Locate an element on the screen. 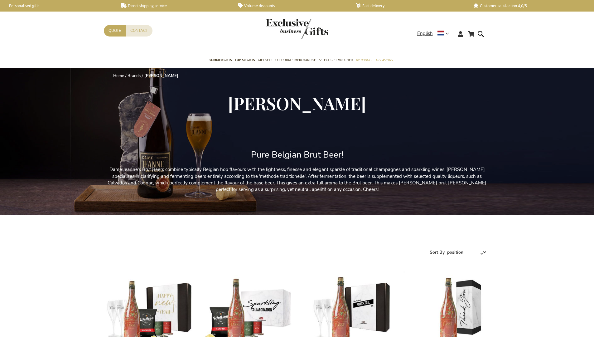 The width and height of the screenshot is (594, 337). a: Occasions is located at coordinates (384, 60).